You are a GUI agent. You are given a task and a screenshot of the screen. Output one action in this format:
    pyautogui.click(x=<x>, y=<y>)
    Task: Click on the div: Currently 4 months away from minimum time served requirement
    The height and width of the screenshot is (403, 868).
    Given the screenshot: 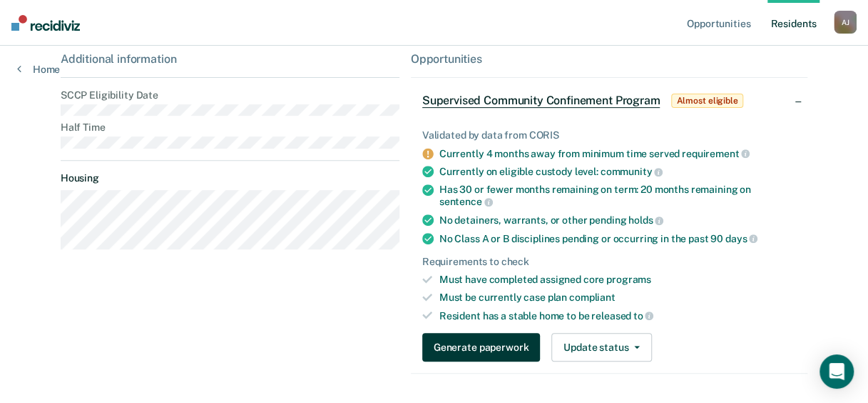 What is the action you would take?
    pyautogui.click(x=618, y=154)
    